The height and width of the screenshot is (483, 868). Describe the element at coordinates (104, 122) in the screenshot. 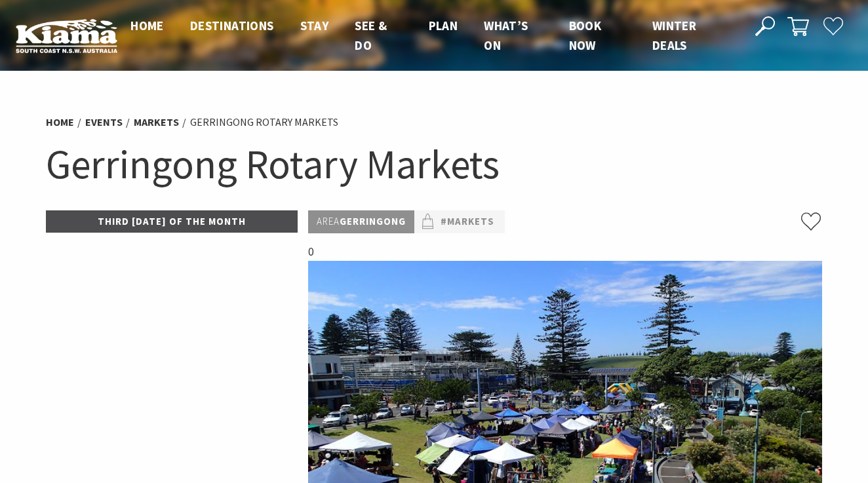

I see `a: Events` at that location.